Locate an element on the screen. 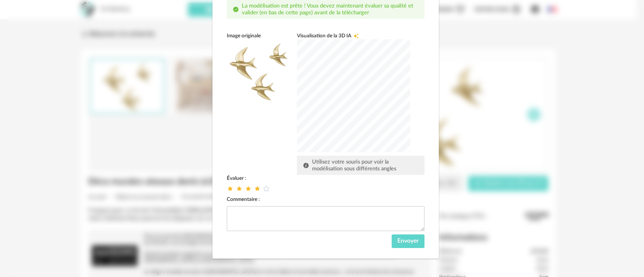 The width and height of the screenshot is (644, 277). span: Envoyer is located at coordinates (408, 241).